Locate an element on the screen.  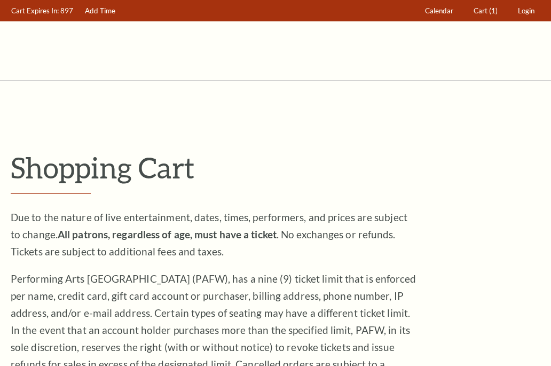
span: Due to the nature of live entertainment, dates, times, performers, and prices are subject to chan... is located at coordinates (209, 234).